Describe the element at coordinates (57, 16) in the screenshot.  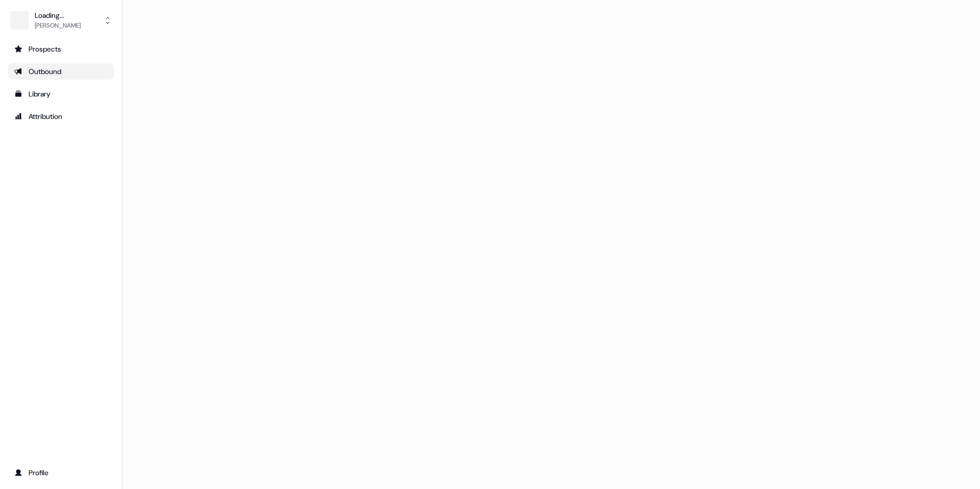
I see `div: Loading...` at that location.